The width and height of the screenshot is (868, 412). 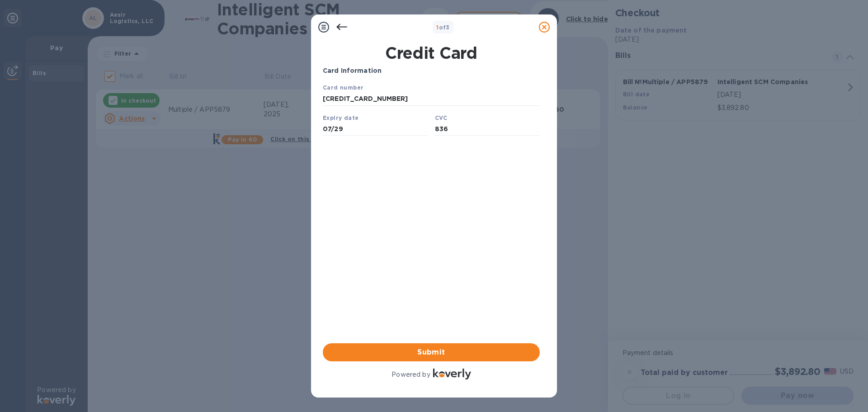 I want to click on input: Enter secure code, so click(x=165, y=46).